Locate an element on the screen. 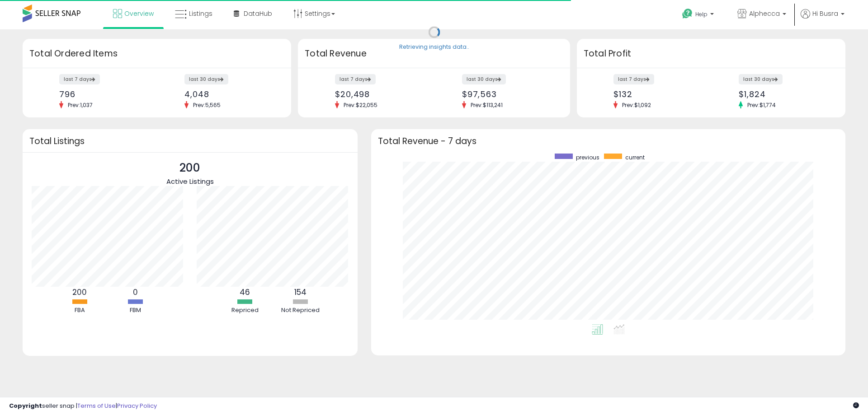 The image size is (868, 415). span: Hi Busra is located at coordinates (825, 13).